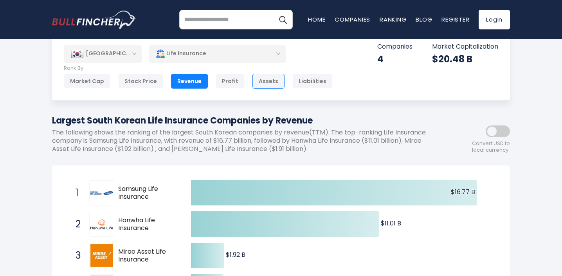 This screenshot has height=276, width=562. Describe the element at coordinates (102, 255) in the screenshot. I see `img: Mirae Asset Life Insurance` at that location.